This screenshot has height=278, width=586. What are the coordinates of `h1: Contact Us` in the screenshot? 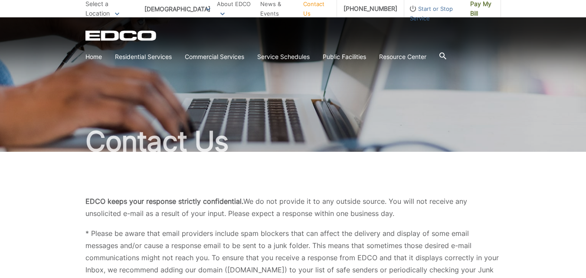 It's located at (293, 141).